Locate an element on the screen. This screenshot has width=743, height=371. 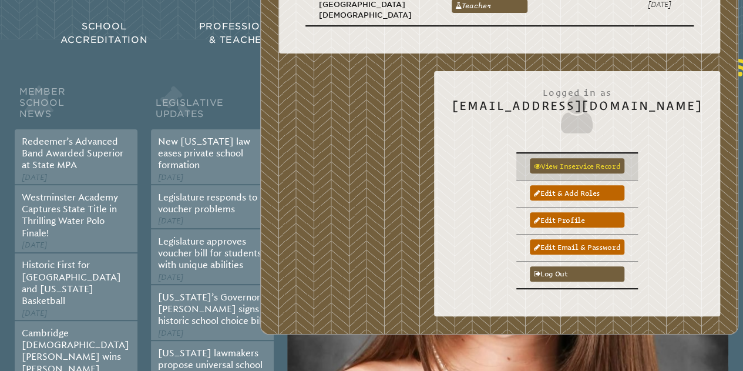
span: Professional Development & Teacher Certification is located at coordinates (283, 33).